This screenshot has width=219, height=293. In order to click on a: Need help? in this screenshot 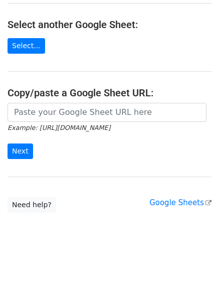, I will do `click(32, 205)`.